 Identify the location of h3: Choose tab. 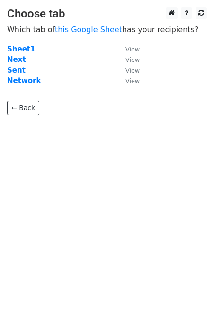
(107, 14).